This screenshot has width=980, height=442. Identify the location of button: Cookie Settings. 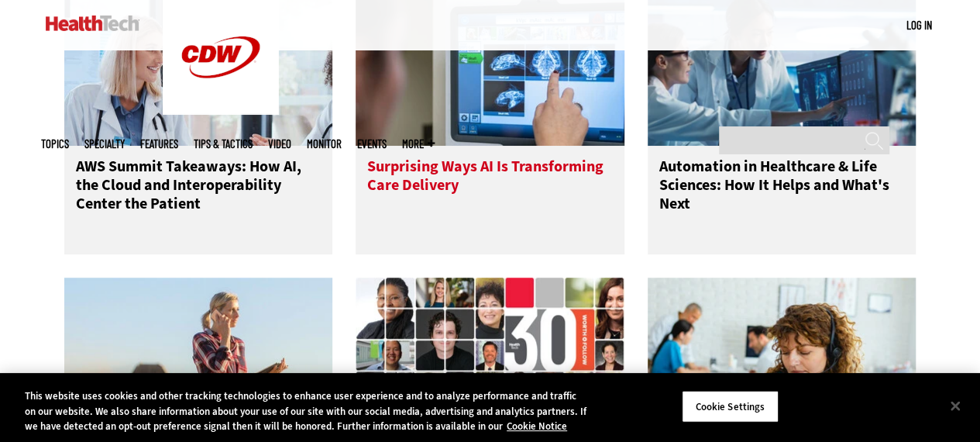
(729, 406).